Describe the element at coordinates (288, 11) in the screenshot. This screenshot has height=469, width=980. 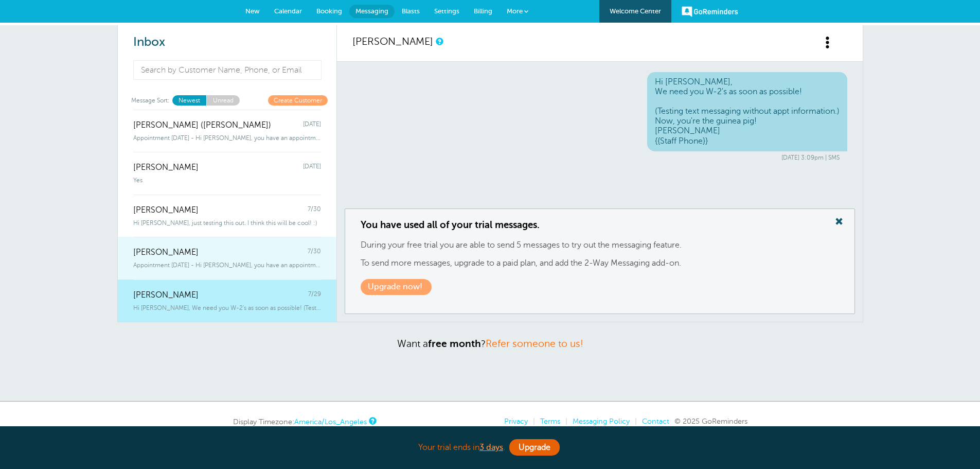
I see `span: Calendar` at that location.